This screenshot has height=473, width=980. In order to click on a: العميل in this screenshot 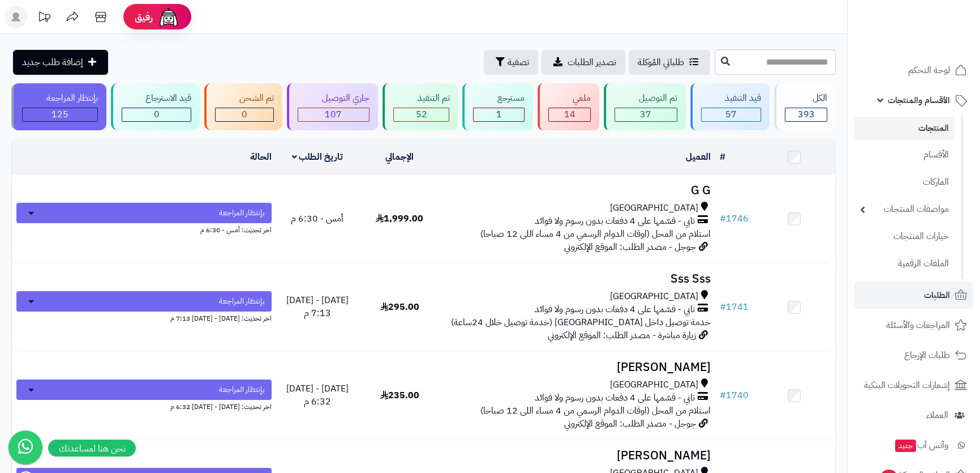, I will do `click(698, 157)`.